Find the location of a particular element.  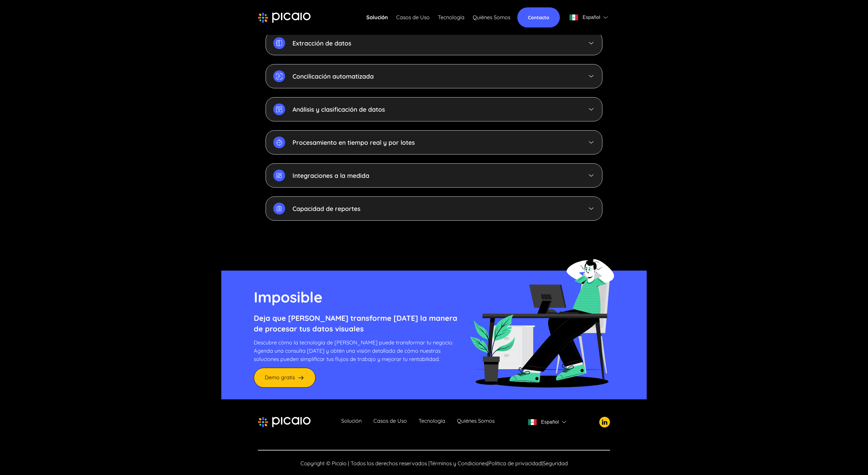

a: Términos y Condiciones is located at coordinates (458, 463).